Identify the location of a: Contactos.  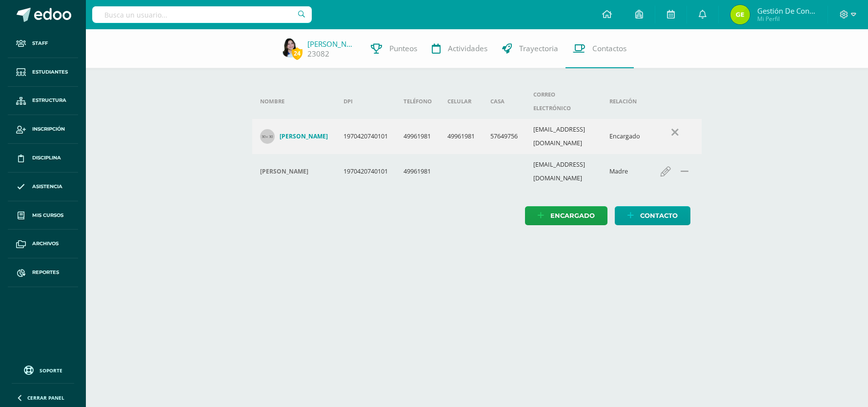
(600, 49).